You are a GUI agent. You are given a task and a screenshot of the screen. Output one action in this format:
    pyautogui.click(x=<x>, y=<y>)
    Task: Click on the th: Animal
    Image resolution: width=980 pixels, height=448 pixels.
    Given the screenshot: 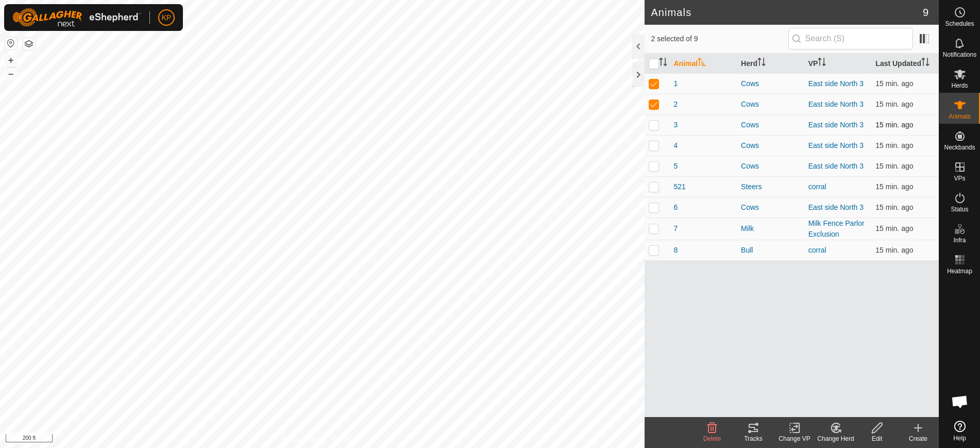 What is the action you would take?
    pyautogui.click(x=703, y=63)
    